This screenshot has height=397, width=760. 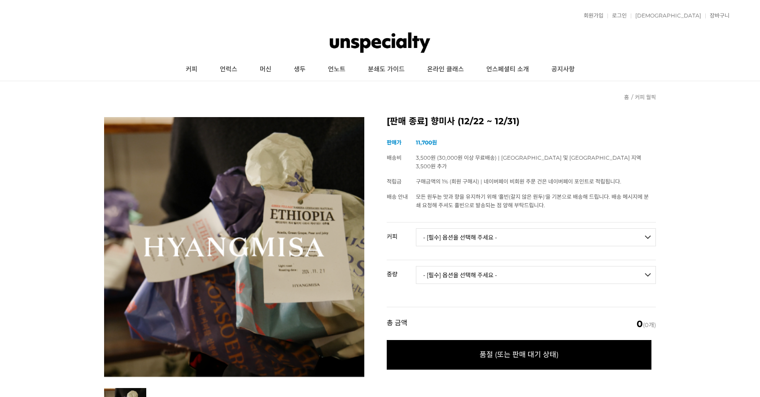 I want to click on a: 언럭스, so click(x=228, y=70).